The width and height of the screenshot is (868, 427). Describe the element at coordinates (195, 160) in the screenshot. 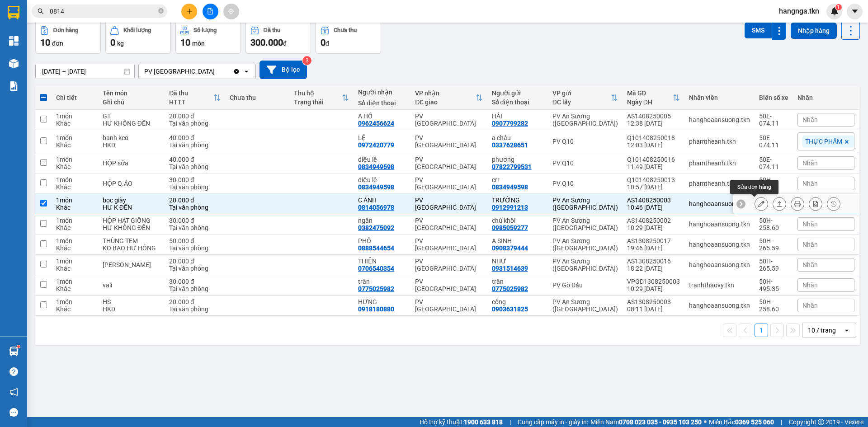

I see `div: 40.000 đ` at that location.